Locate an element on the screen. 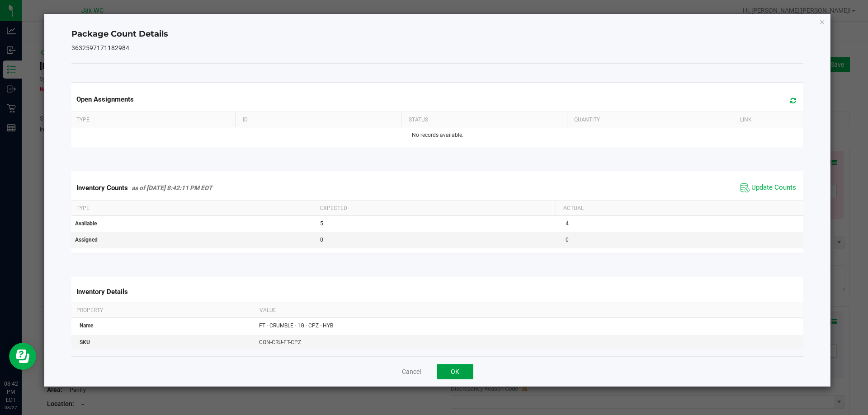  span: Status is located at coordinates (418, 120).